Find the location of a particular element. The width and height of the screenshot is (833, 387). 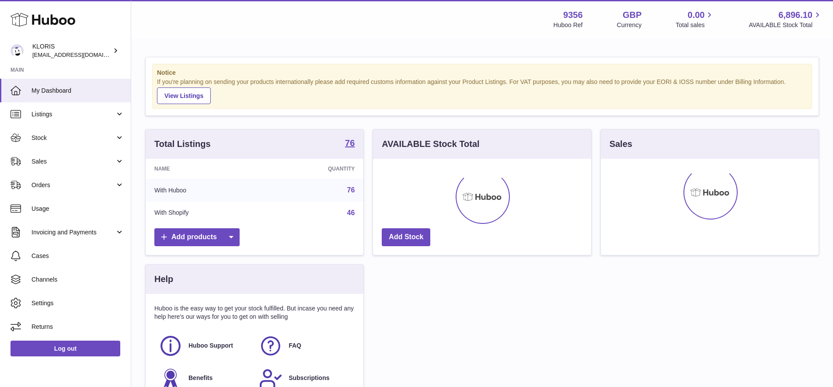

span: AVAILABLE Stock Total is located at coordinates (785, 25).